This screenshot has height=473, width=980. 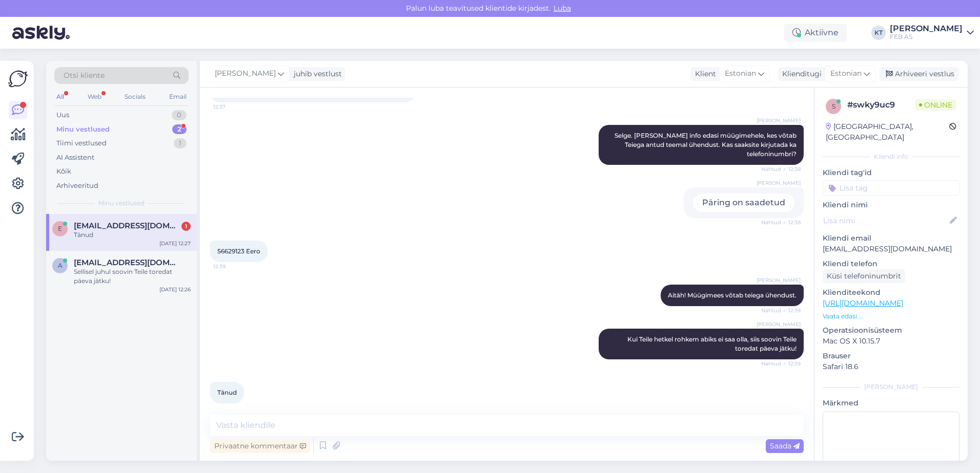 What do you see at coordinates (63, 116) in the screenshot?
I see `div: Uus` at bounding box center [63, 116].